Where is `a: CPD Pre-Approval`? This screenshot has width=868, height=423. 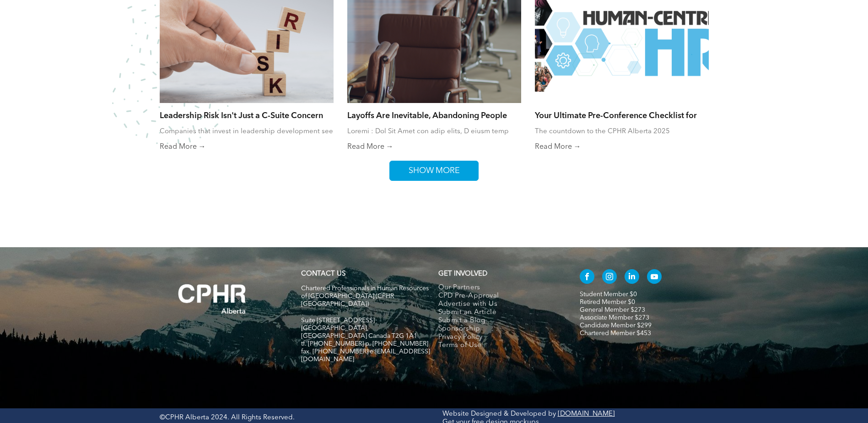 a: CPD Pre-Approval is located at coordinates (500, 296).